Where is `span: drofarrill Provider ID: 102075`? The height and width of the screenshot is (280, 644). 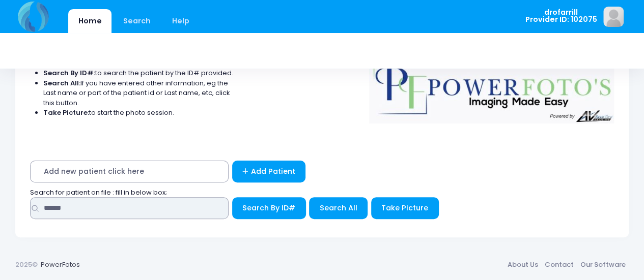 span: drofarrill Provider ID: 102075 is located at coordinates (561, 16).